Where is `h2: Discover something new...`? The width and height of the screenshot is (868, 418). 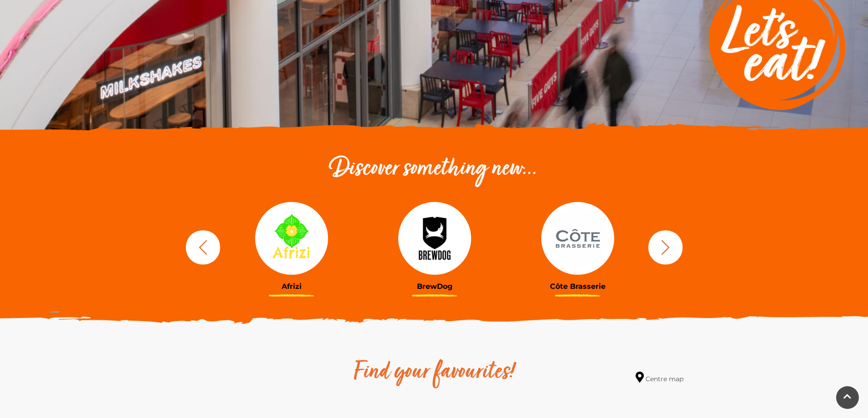 h2: Discover something new... is located at coordinates (434, 170).